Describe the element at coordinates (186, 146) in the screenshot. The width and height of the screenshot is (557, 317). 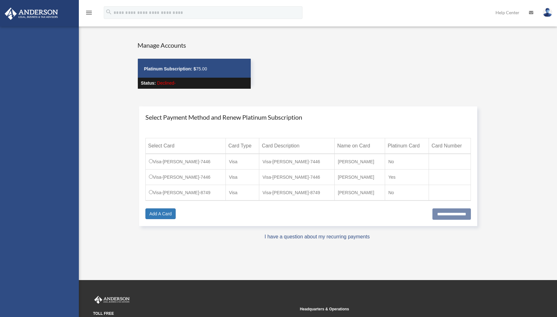
I see `th: Select Card` at that location.